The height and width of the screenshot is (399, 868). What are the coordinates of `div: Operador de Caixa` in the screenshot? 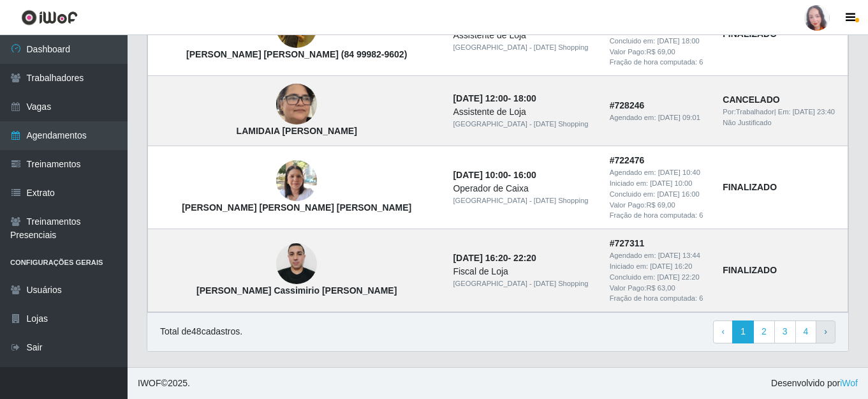 It's located at (523, 188).